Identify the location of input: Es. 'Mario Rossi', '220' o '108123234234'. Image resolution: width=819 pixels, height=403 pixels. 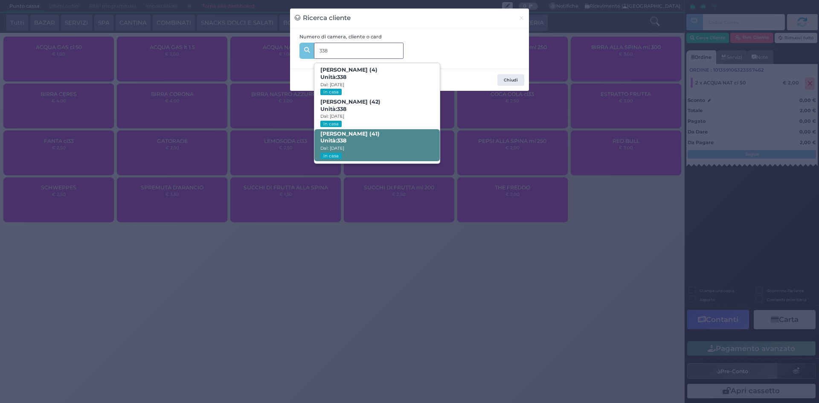
(359, 51).